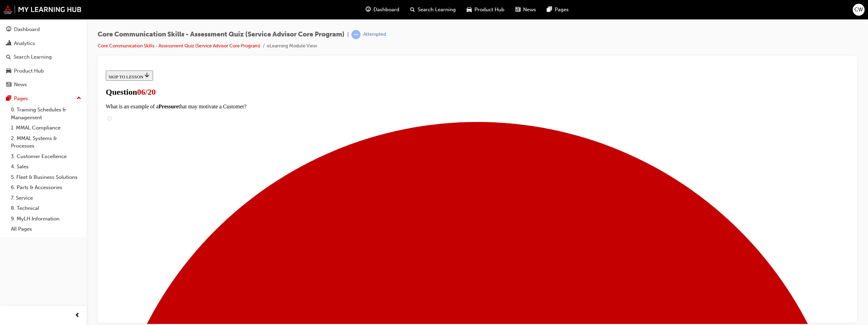 The image size is (868, 325). What do you see at coordinates (46, 198) in the screenshot?
I see `a: 7. Service` at bounding box center [46, 198].